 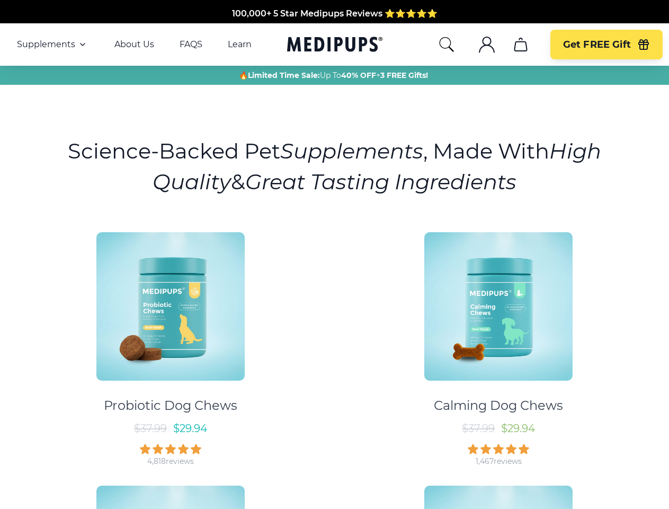 What do you see at coordinates (447, 45) in the screenshot?
I see `button: search` at bounding box center [447, 45].